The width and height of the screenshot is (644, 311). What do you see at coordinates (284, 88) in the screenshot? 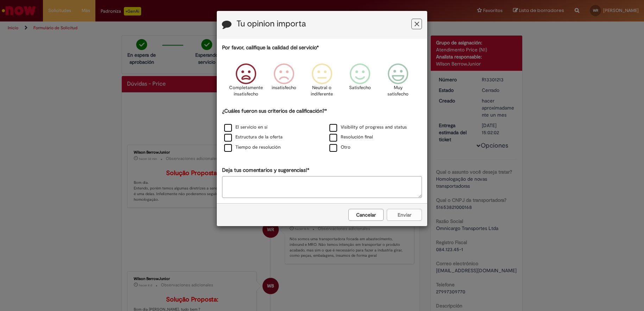
I see `p: insatisfecho` at bounding box center [284, 88].